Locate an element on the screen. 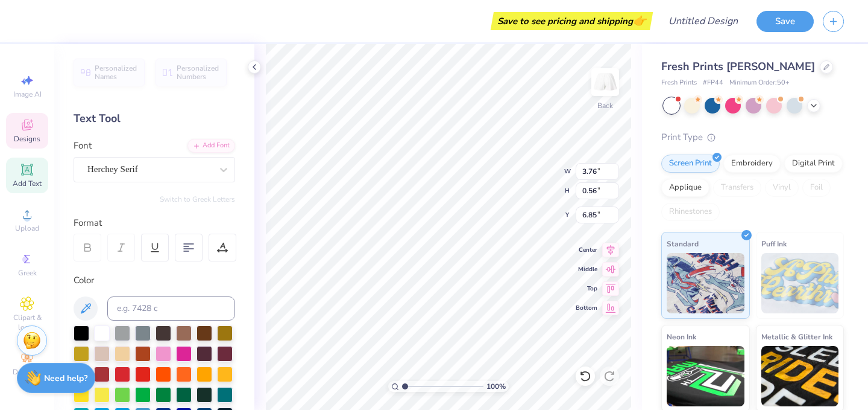 This screenshot has width=868, height=410. label: Font is located at coordinates (83, 146).